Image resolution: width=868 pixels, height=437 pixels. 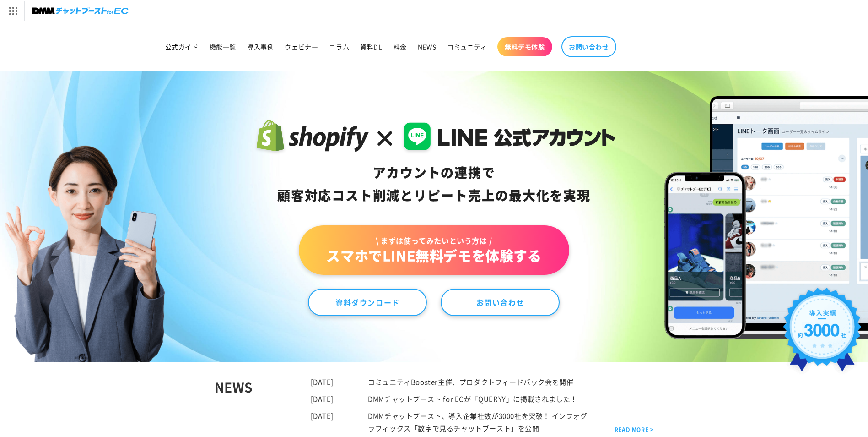 What do you see at coordinates (301, 46) in the screenshot?
I see `span: ウェビナー` at bounding box center [301, 46].